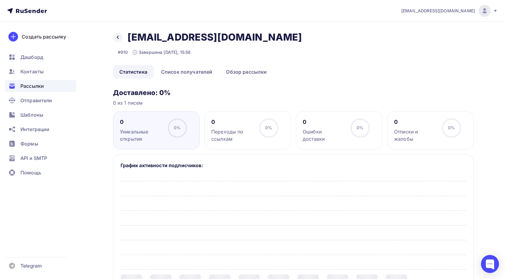  What do you see at coordinates (294, 103) in the screenshot?
I see `div: 0 из 1 писем` at bounding box center [294, 103].